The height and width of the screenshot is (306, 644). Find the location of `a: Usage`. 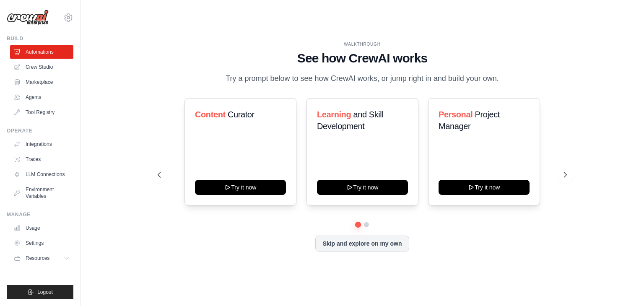

a: Usage is located at coordinates (41, 228).